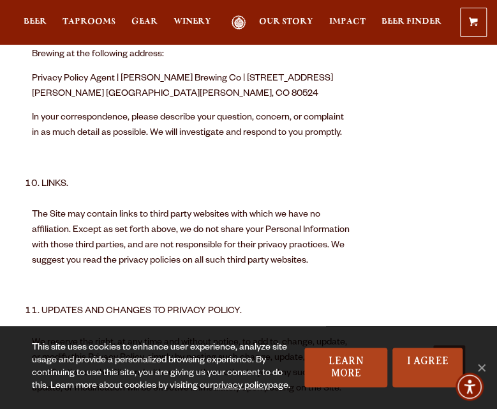 This screenshot has height=409, width=497. Describe the element at coordinates (144, 22) in the screenshot. I see `a: Gear` at that location.